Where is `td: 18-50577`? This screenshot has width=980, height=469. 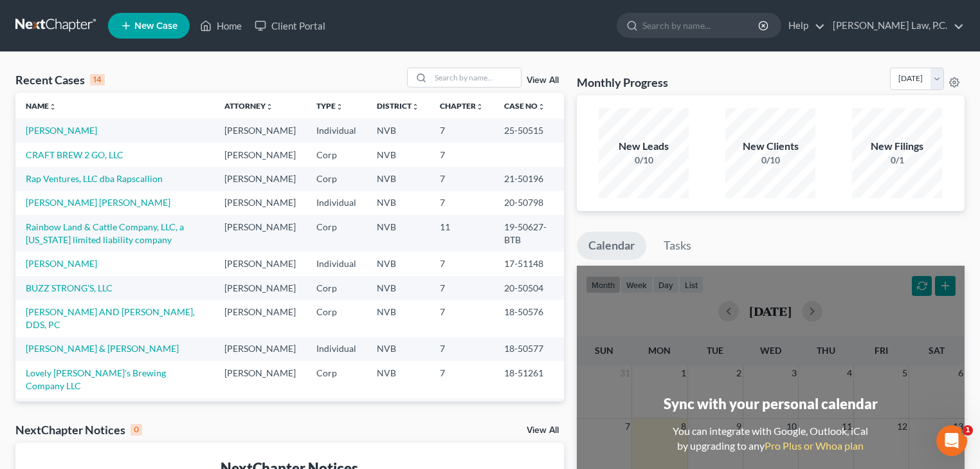 td: 18-50577 is located at coordinates (529, 349).